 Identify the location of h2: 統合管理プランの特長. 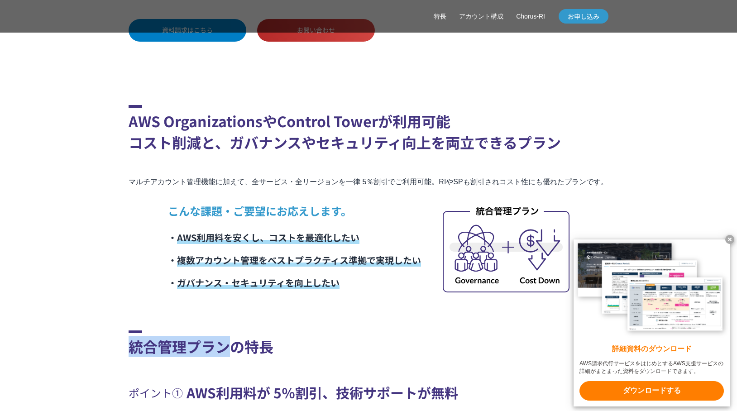
(369, 344).